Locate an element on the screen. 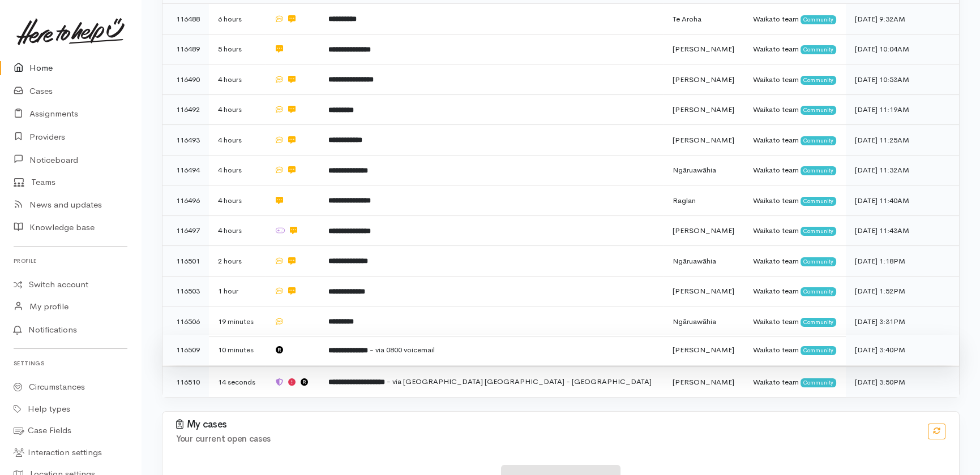 The height and width of the screenshot is (475, 980). td: 116488 is located at coordinates (185, 20).